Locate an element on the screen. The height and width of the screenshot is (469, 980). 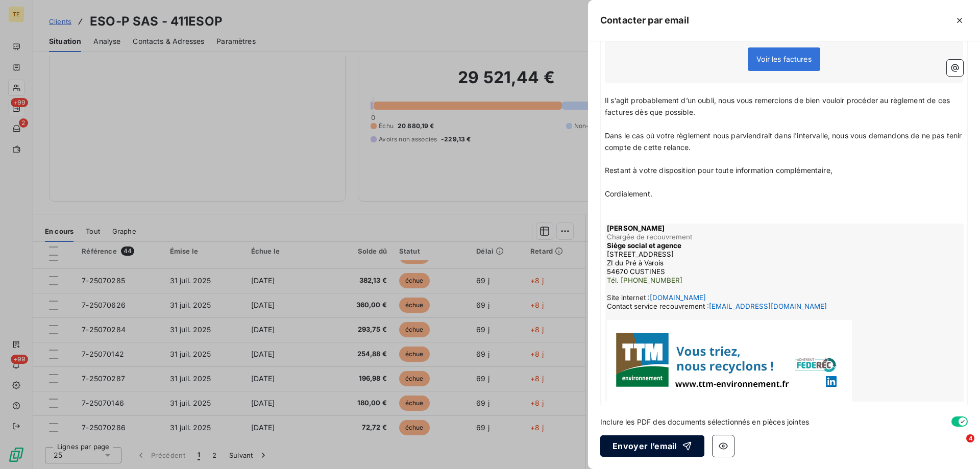
button: Envoyer l’email is located at coordinates (652, 446).